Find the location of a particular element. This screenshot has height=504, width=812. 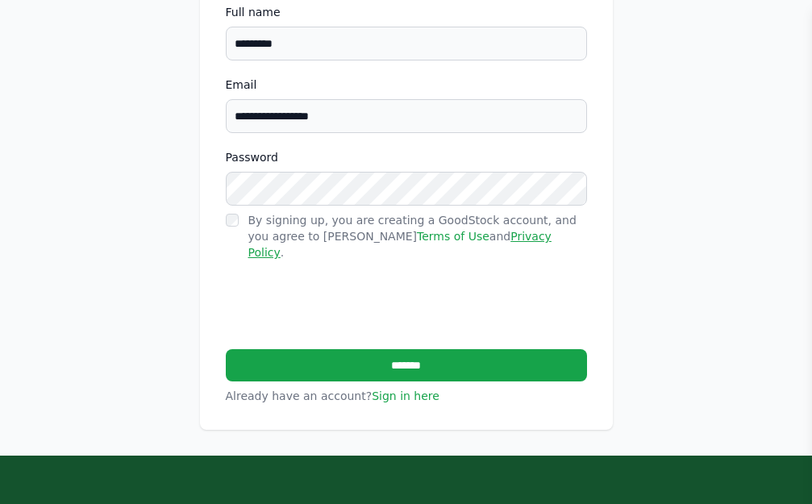

label: Full name is located at coordinates (406, 12).